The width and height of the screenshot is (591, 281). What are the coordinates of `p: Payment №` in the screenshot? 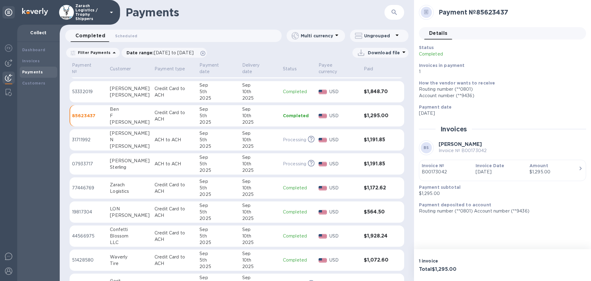 It's located at (84, 68).